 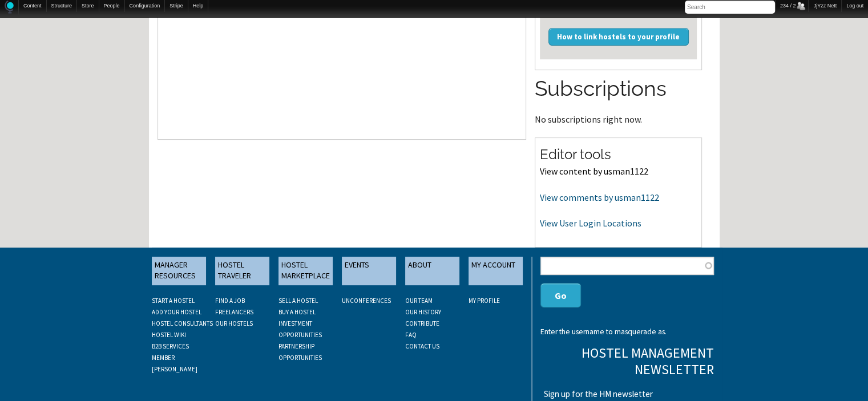 What do you see at coordinates (618, 37) in the screenshot?
I see `a: How to link hostels to your profile` at bounding box center [618, 37].